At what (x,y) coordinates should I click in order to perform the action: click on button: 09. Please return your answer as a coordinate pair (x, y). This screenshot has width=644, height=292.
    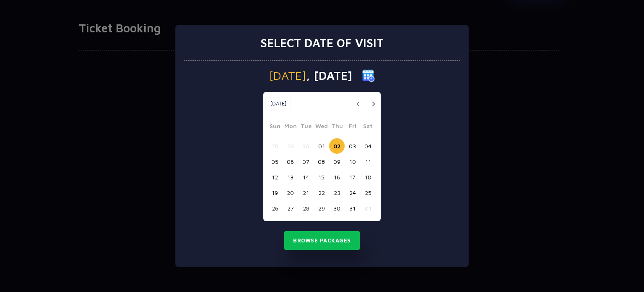
    Looking at the image, I should click on (336, 161).